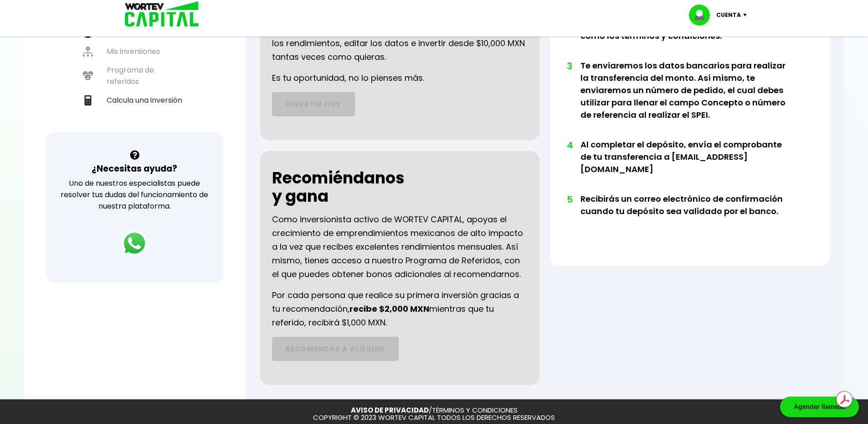 This screenshot has width=868, height=424. Describe the element at coordinates (338, 187) in the screenshot. I see `h2: Recomiéndanos y gana` at that location.